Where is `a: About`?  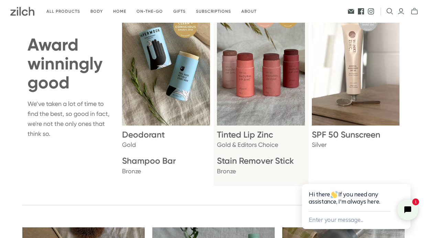 a: About is located at coordinates (249, 11).